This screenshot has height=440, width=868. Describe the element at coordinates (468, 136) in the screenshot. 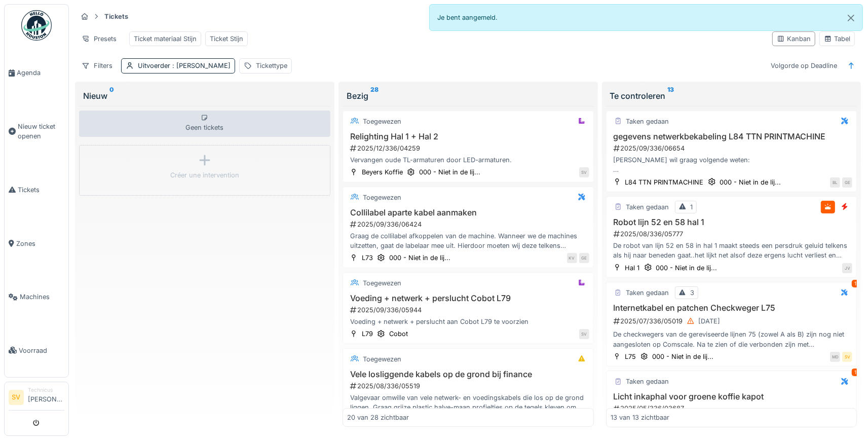

I see `h3: Relighting Hal 1 + Hal 2` at that location.